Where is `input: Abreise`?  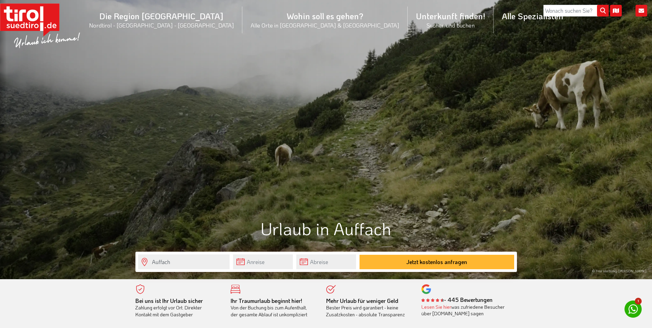
input: Abreise is located at coordinates (326, 262).